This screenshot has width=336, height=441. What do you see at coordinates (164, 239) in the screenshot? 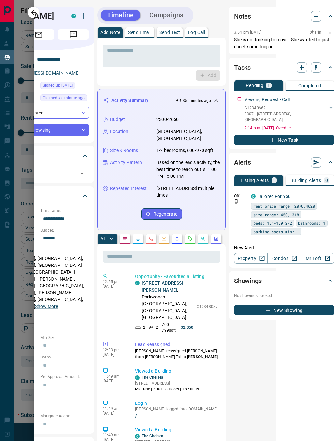
I see `svg: Emails` at bounding box center [164, 239].